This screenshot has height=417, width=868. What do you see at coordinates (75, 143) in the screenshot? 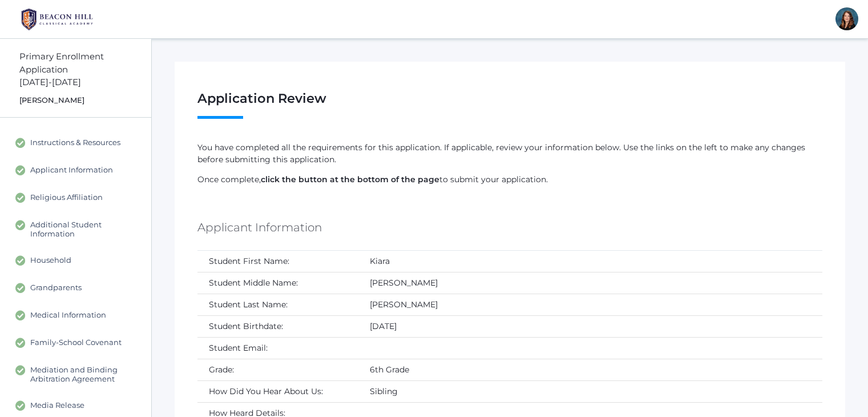
I see `span: Instructions & Resources` at bounding box center [75, 143].